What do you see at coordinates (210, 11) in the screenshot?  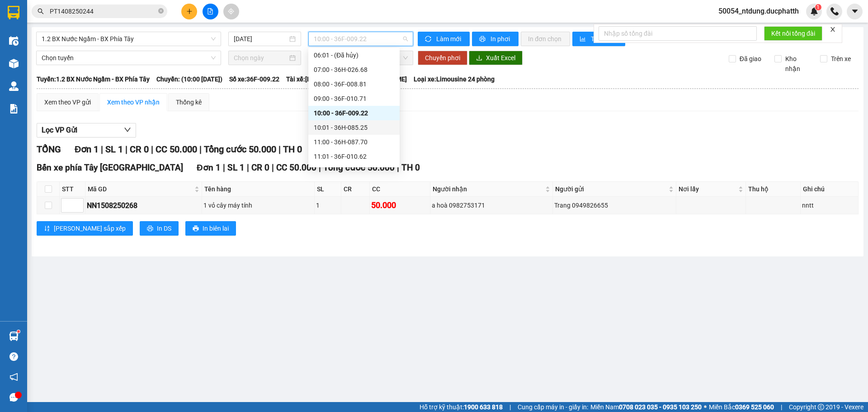 I see `span: file-add` at bounding box center [210, 11].